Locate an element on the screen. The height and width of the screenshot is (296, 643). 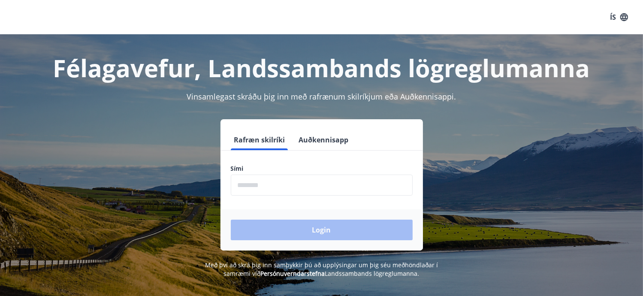
span: Með því að skrá þig inn samþykkir þú að upplýsingar um þig séu meðhöndlaðar í samræmi við Landssa... is located at coordinates (321, 269).